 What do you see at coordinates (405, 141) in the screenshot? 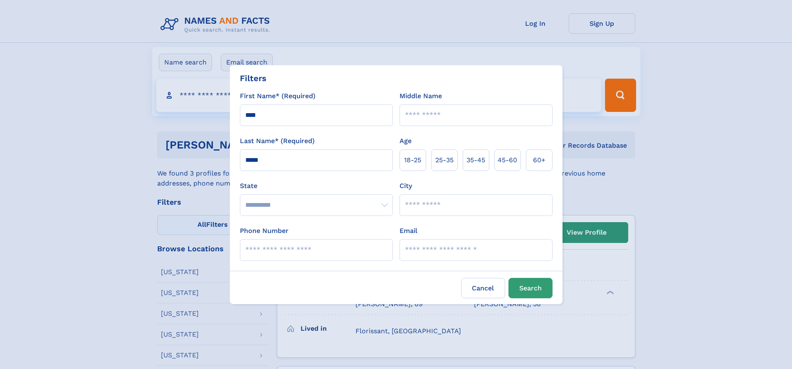
I see `label: Age` at bounding box center [405, 141].